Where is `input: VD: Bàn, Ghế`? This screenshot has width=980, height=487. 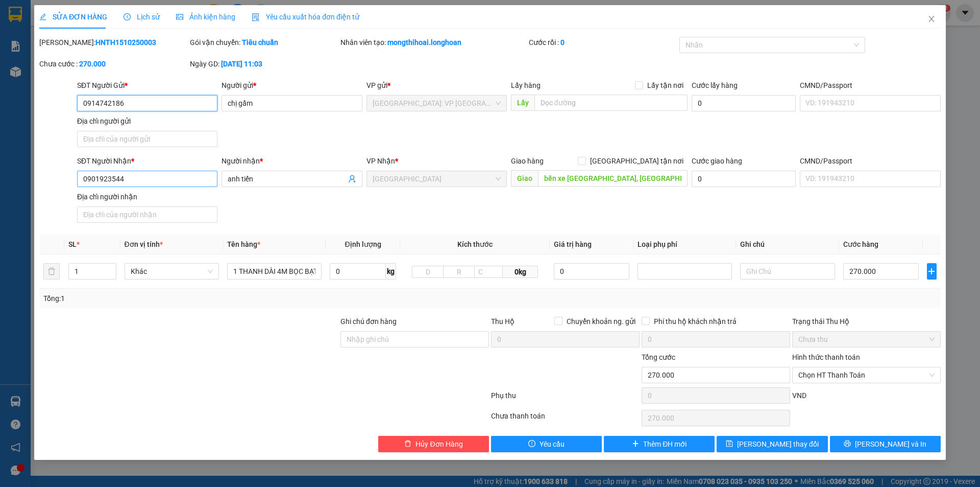 input: VD: Bàn, Ghế is located at coordinates (274, 271).